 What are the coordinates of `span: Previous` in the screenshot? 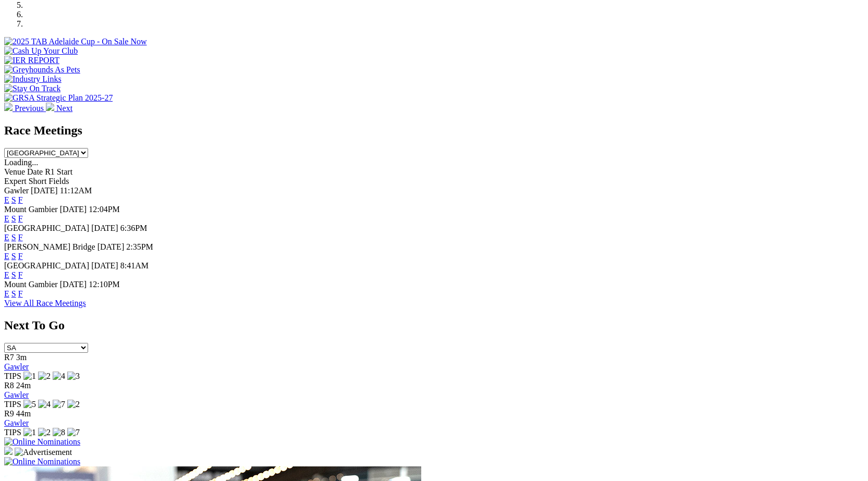 It's located at (29, 108).